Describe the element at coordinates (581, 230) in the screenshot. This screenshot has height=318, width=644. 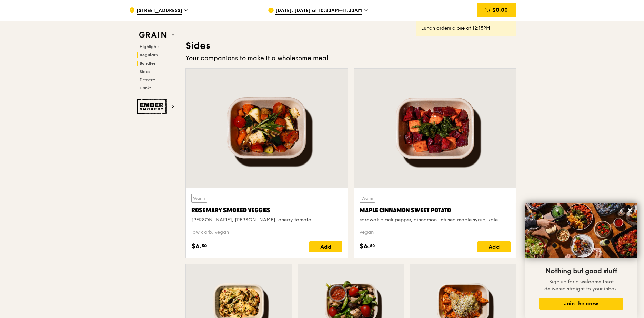
I see `img: DSC07876-Edit02-Large.jpeg` at that location.